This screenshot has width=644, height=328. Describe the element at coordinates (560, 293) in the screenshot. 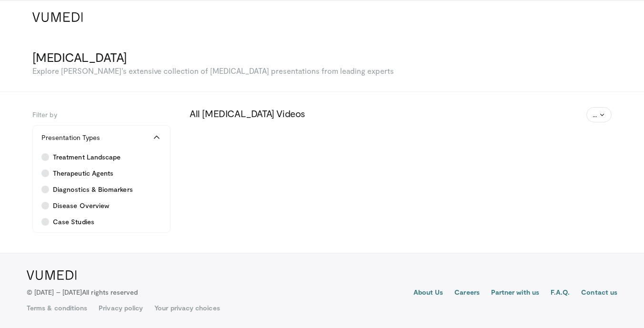

I see `a: F.A.Q.` at that location.